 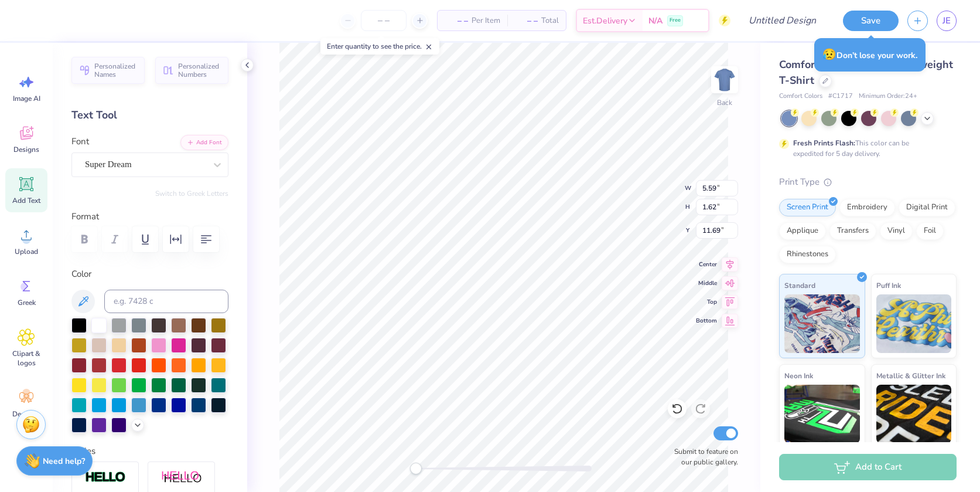 What do you see at coordinates (822, 324) in the screenshot?
I see `img: Standard` at bounding box center [822, 324].